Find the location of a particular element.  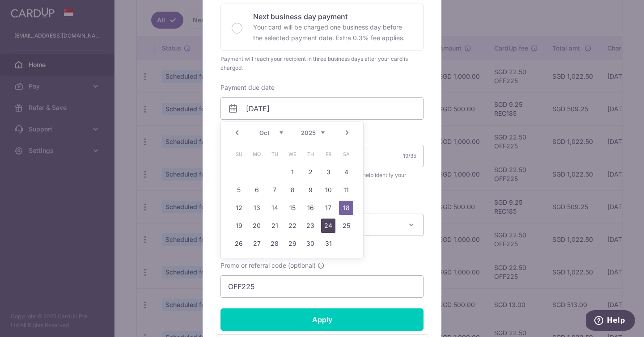

a: 25 is located at coordinates (346, 226).